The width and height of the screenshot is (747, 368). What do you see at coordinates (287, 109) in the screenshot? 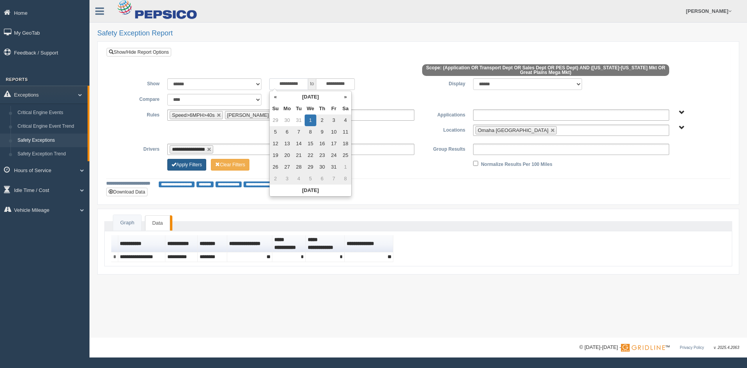
I see `th: Mo` at bounding box center [287, 109].